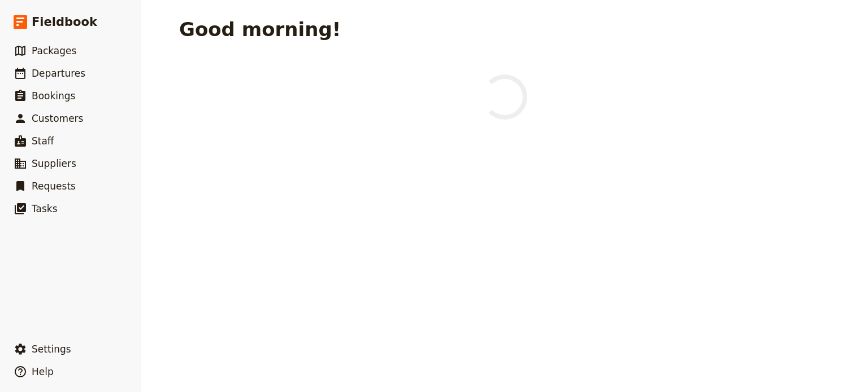  Describe the element at coordinates (260, 29) in the screenshot. I see `h1: Good morning!` at that location.